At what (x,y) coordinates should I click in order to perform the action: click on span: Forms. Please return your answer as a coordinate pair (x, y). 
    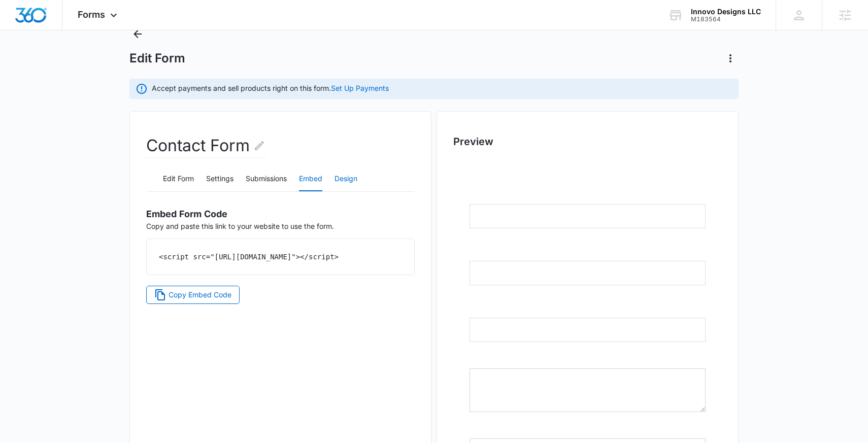
    Looking at the image, I should click on (91, 14).